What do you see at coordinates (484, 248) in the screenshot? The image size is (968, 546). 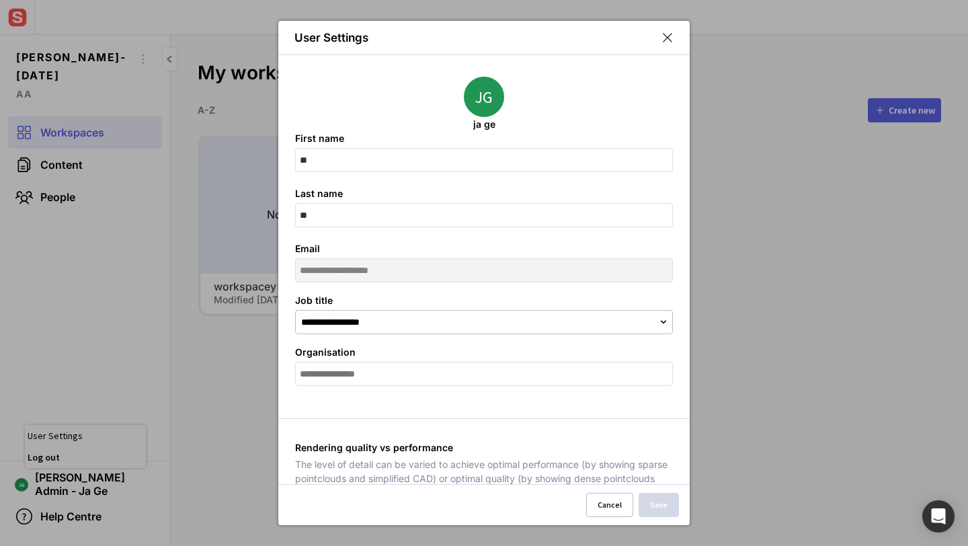 I see `label: Email` at bounding box center [484, 248].